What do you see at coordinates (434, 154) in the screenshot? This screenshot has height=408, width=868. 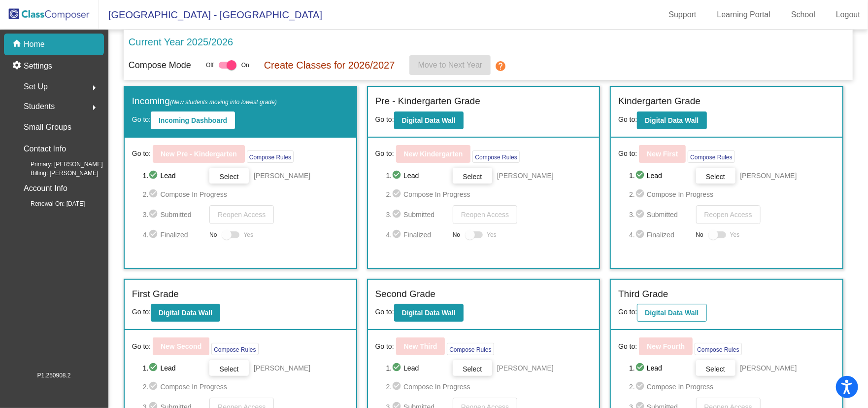 I see `b: New Kindergarten` at bounding box center [434, 154].